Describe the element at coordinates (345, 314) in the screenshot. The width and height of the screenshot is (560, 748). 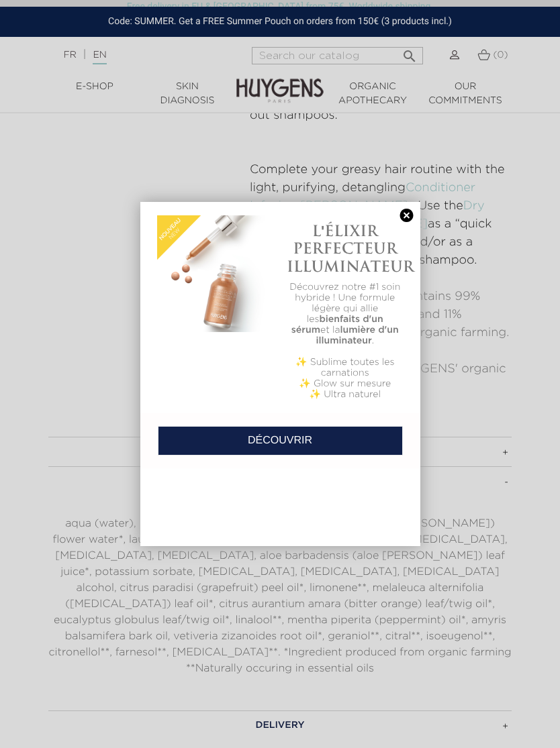
I see `p: Découvrez notre #1 soin hybride ! Une formule légère qui allie les et la .` at that location.